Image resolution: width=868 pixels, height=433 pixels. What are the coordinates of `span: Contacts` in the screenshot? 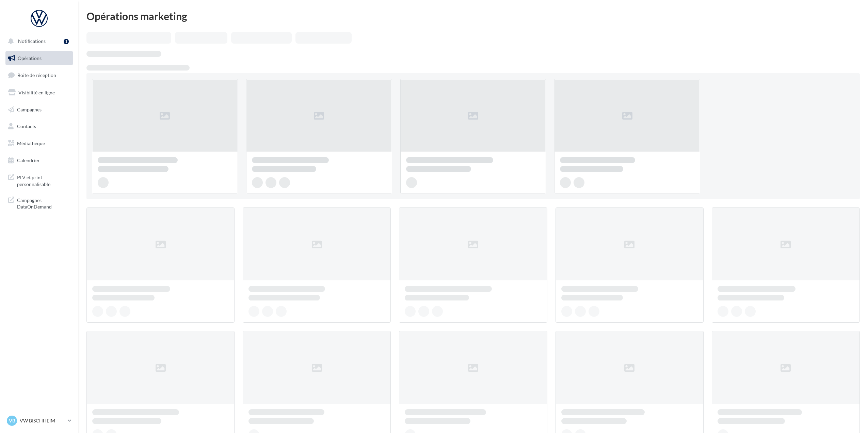 It's located at (26, 126).